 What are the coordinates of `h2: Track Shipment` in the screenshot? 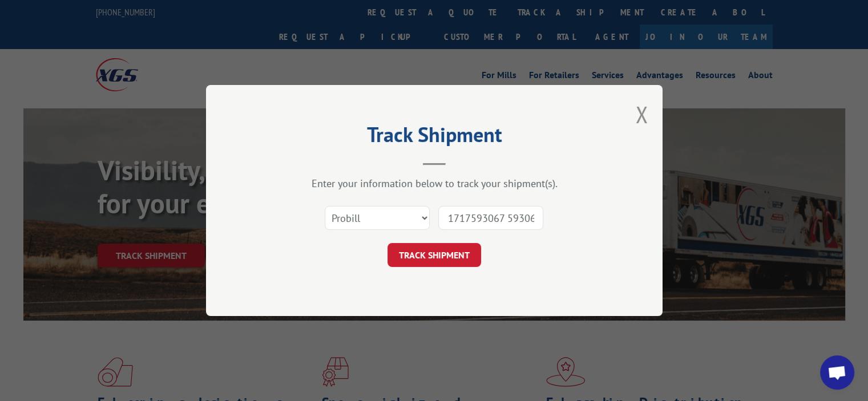 It's located at (434, 137).